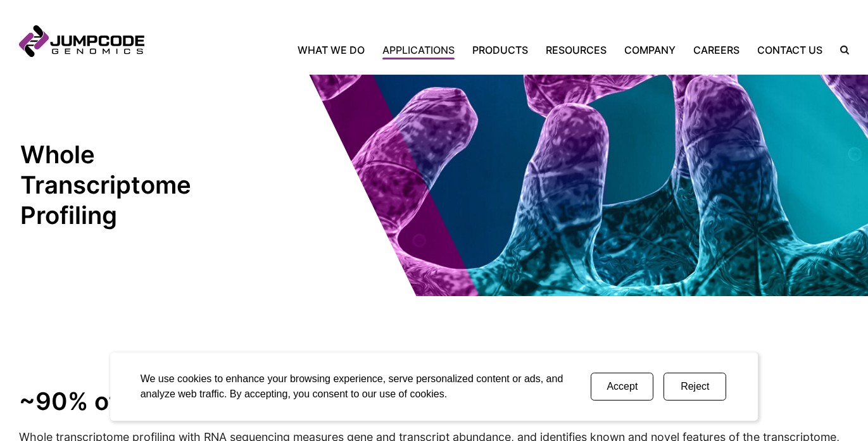 This screenshot has height=441, width=868. What do you see at coordinates (576, 50) in the screenshot?
I see `a: Resources` at bounding box center [576, 50].